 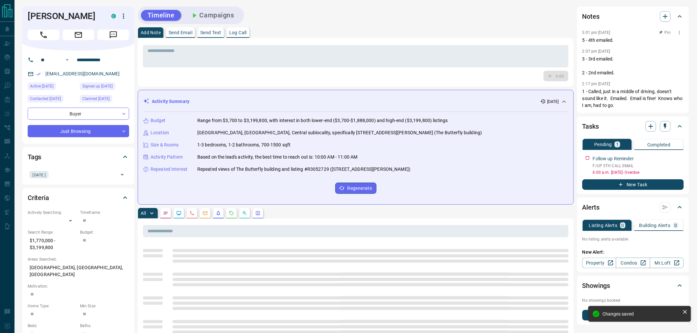 What do you see at coordinates (43, 35) in the screenshot?
I see `span: Call` at bounding box center [43, 35].